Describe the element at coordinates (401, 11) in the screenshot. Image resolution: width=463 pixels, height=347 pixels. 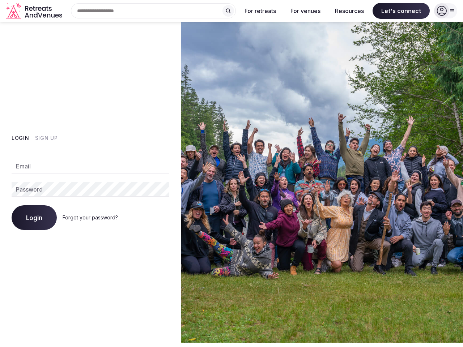
I see `span: Let's connect` at that location.